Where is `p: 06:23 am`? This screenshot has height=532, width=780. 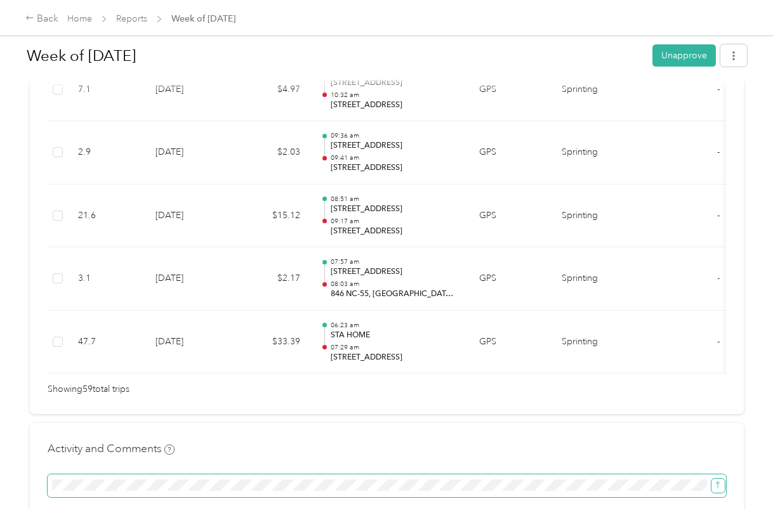
p: 06:23 am is located at coordinates (395, 326).